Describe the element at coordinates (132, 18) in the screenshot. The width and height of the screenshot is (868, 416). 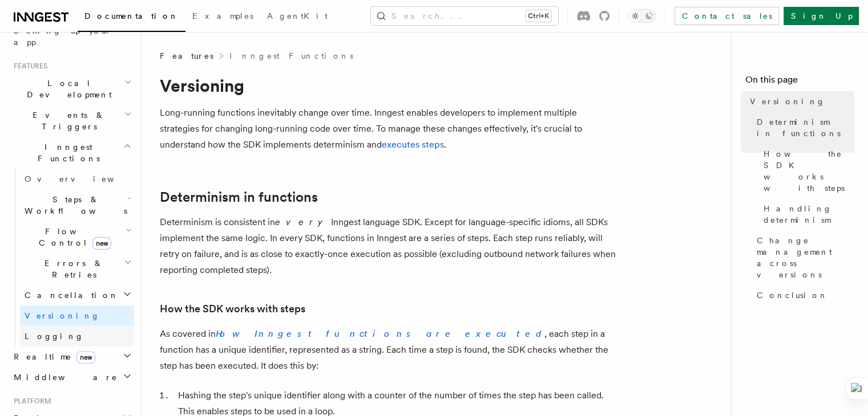
I see `a: Documentation` at that location.